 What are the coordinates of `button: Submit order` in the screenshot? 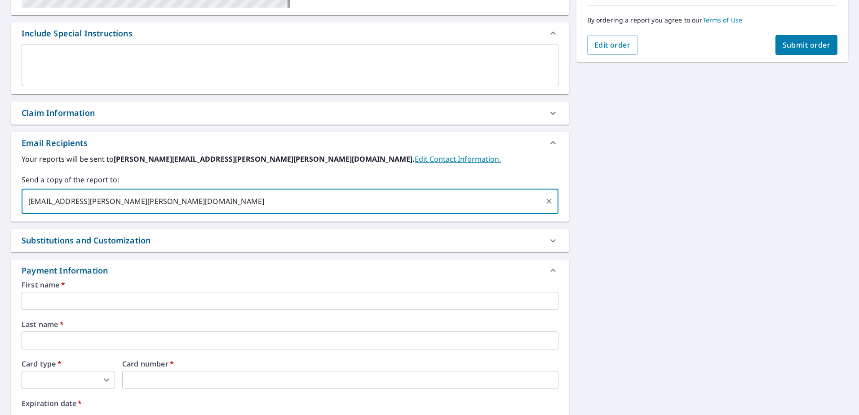 It's located at (806, 45).